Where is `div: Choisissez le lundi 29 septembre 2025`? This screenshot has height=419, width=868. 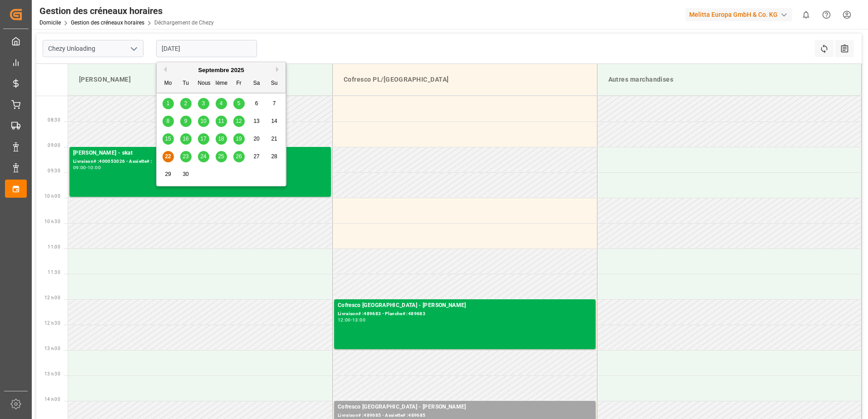
div: Choisissez le lundi 29 septembre 2025 is located at coordinates (168, 174).